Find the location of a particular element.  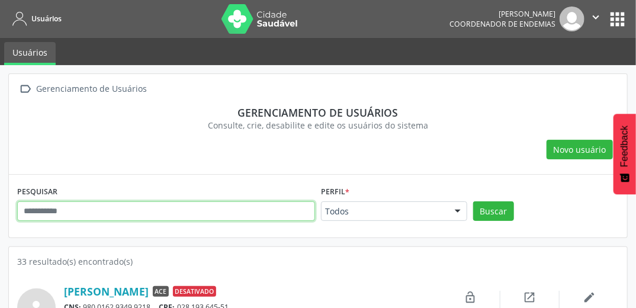

i: lock_open is located at coordinates (471, 297).